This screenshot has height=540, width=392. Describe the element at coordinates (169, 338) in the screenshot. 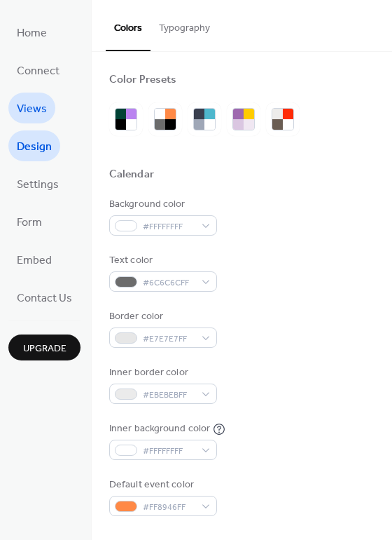

I see `span: #E7E7E7FF` at that location.